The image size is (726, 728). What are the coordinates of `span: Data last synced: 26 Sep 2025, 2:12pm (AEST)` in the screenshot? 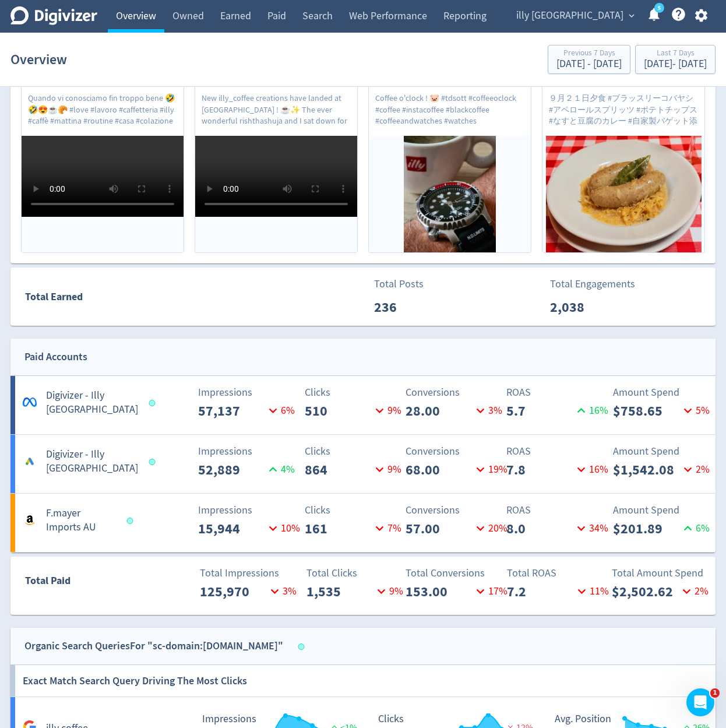 It's located at (302, 646).